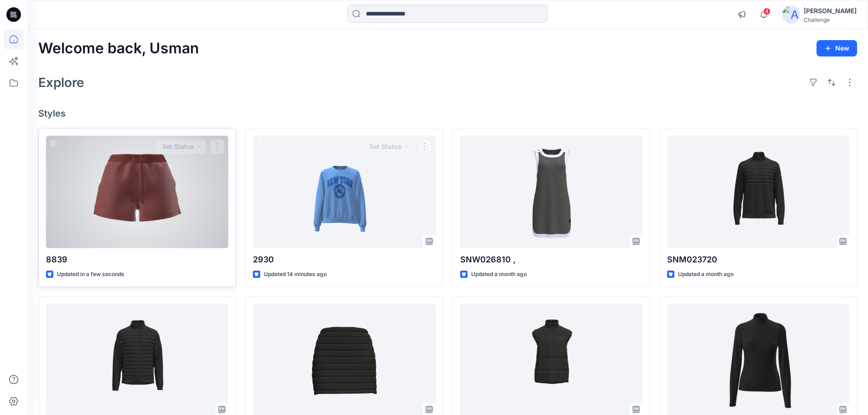  Describe the element at coordinates (551, 192) in the screenshot. I see `a: SNW026810 ,` at that location.